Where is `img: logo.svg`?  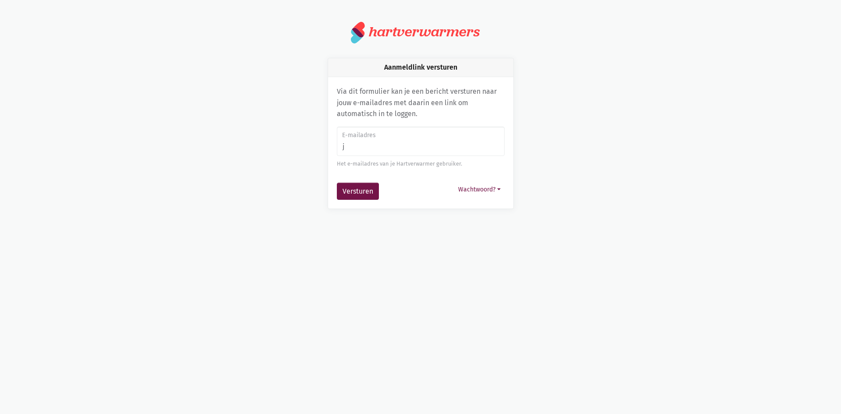
img: logo.svg is located at coordinates (358, 32).